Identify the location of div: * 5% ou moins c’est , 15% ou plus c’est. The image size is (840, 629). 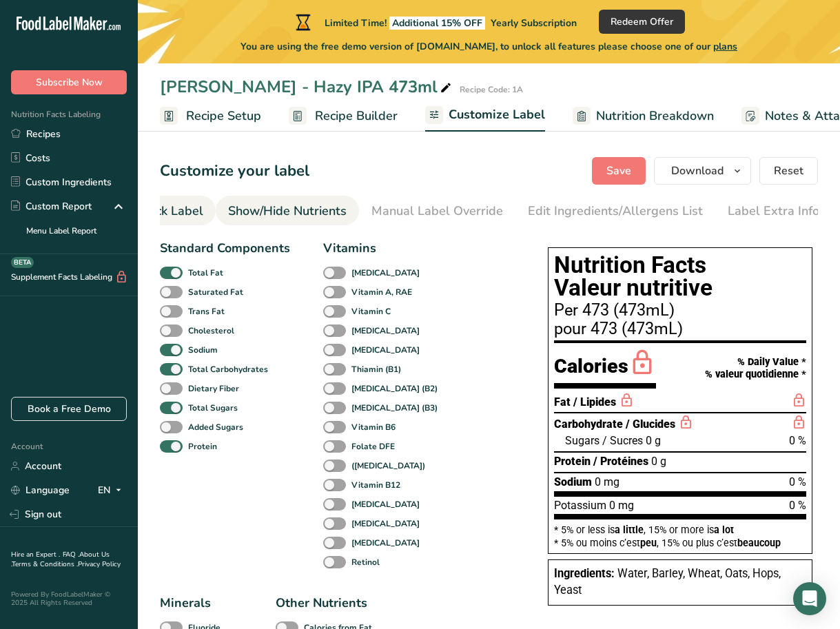
(680, 544).